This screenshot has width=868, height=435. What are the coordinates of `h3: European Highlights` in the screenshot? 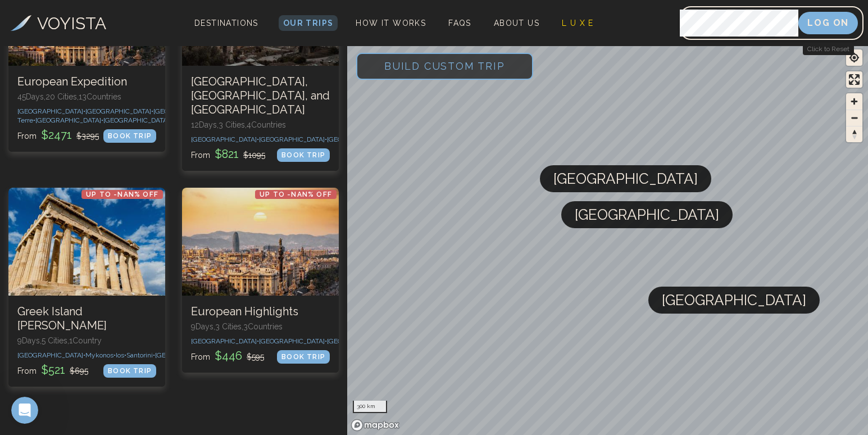 It's located at (260, 311).